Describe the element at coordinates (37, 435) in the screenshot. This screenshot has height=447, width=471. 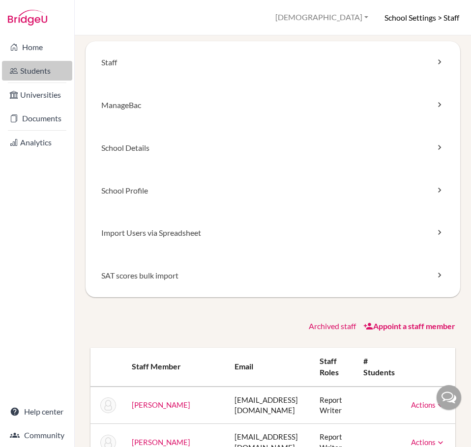
I see `a: Community` at that location.